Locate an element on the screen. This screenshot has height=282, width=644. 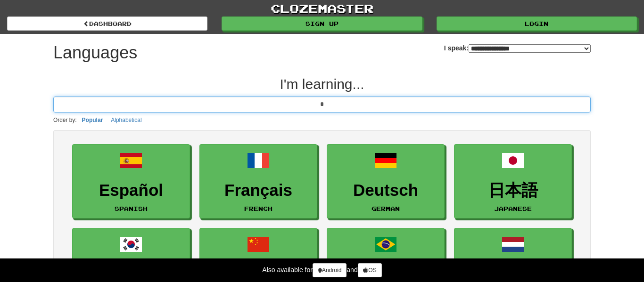
small: German is located at coordinates (386, 209).